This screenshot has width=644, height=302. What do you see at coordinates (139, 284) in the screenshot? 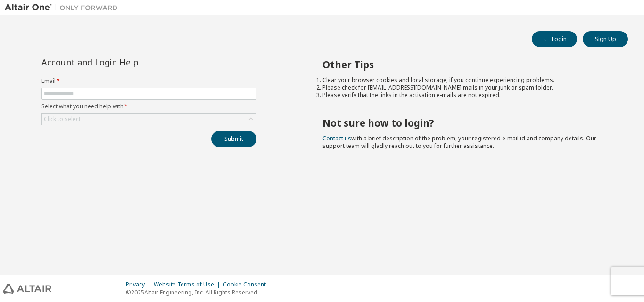
I see `div: Privacy` at bounding box center [139, 284].